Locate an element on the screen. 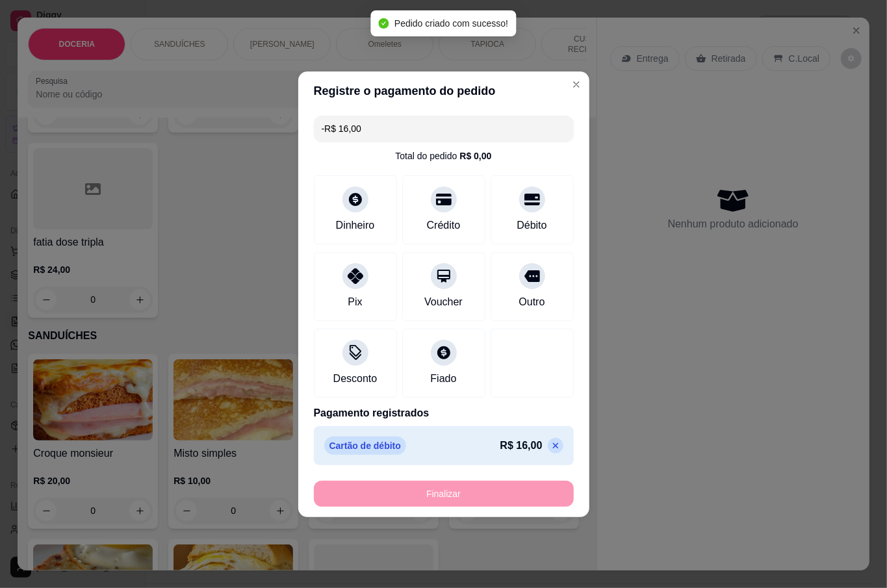 The width and height of the screenshot is (887, 588). input: Ex.: hambúrguer de cordeiro is located at coordinates (444, 129).